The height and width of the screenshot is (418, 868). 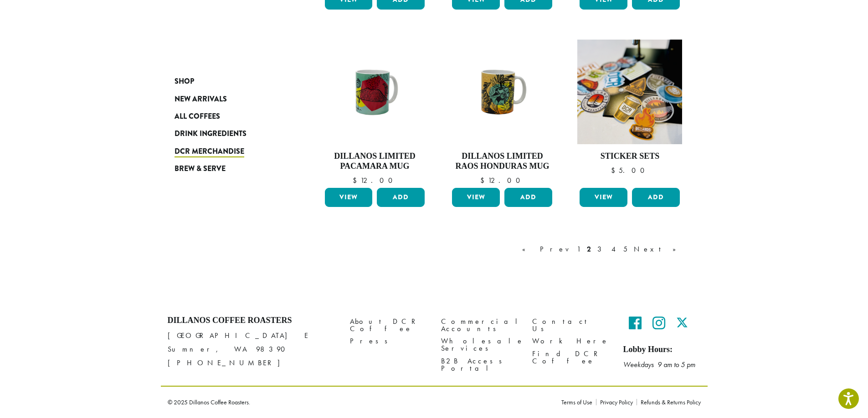 What do you see at coordinates (229, 81) in the screenshot?
I see `a: Shop` at bounding box center [229, 81].